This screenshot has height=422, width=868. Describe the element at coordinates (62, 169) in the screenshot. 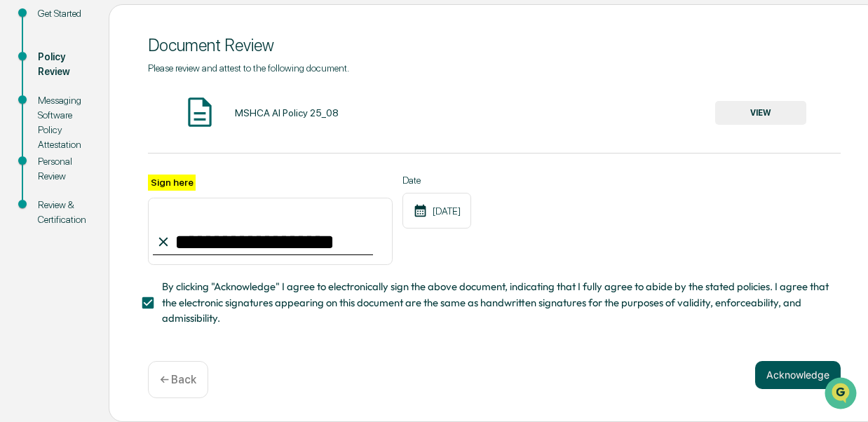

I see `div: Personal Review` at that location.